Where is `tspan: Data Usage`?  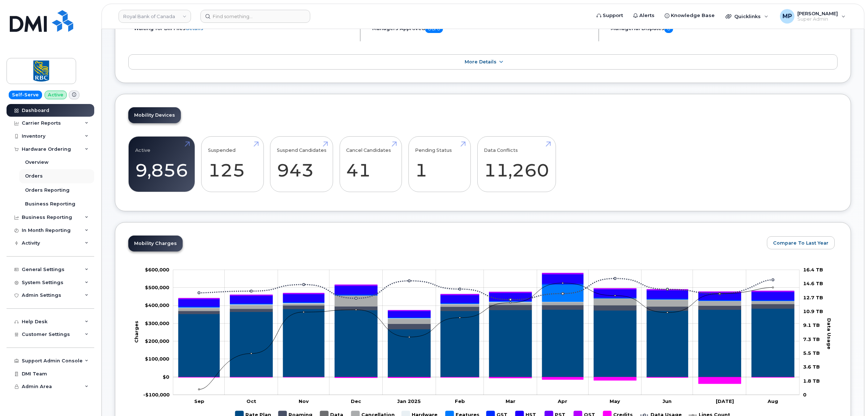 tspan: Data Usage is located at coordinates (829, 334).